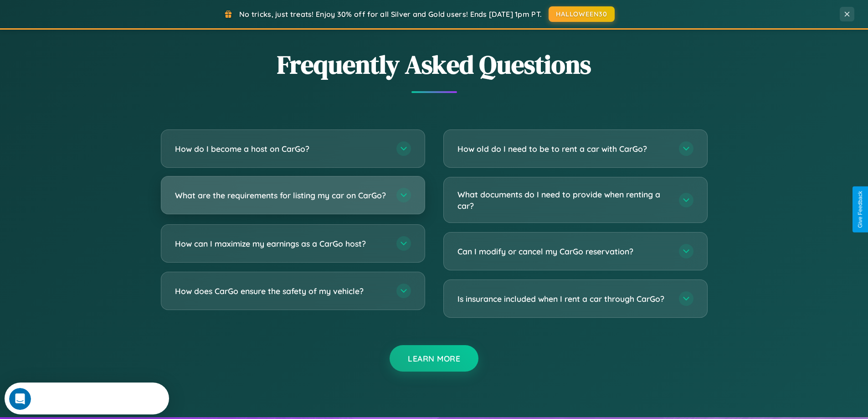 The height and width of the screenshot is (419, 868). What do you see at coordinates (563, 200) in the screenshot?
I see `h3: What documents do I need to provide when renting a car?` at bounding box center [563, 200].